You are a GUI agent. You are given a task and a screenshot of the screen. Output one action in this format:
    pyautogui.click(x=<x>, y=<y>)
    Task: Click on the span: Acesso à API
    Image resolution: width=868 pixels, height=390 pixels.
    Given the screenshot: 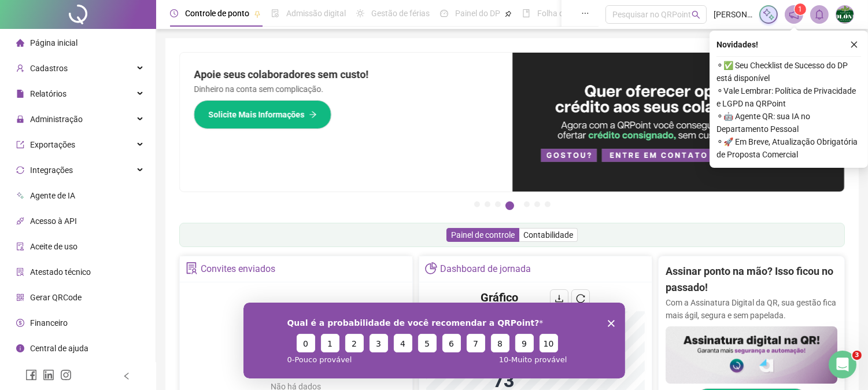 What is the action you would take?
    pyautogui.click(x=53, y=221)
    